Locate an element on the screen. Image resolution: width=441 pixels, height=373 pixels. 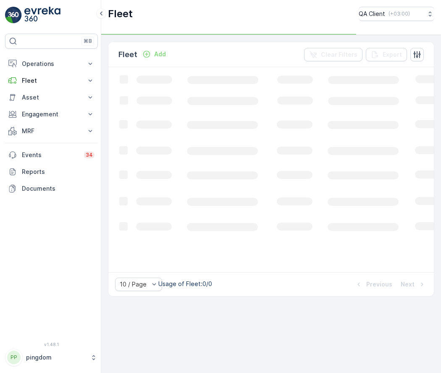
p: Next is located at coordinates (407, 284).